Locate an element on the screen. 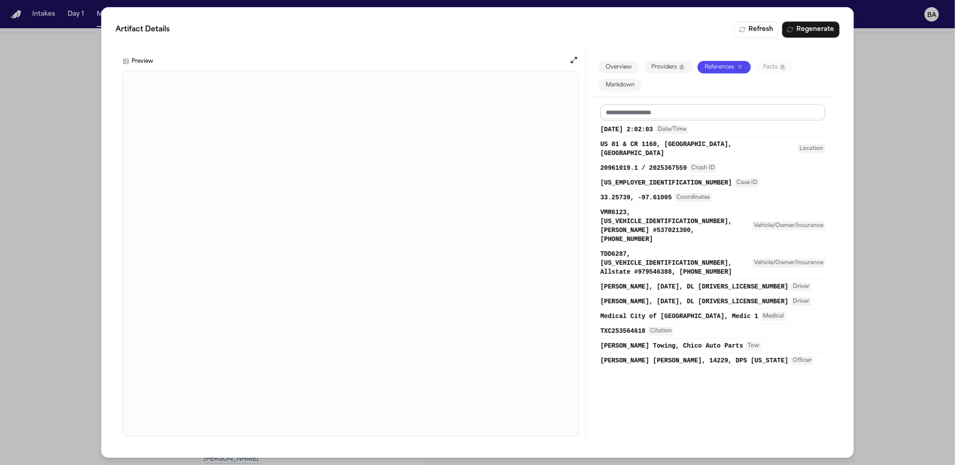 The height and width of the screenshot is (465, 955). span: Officer is located at coordinates (802, 360).